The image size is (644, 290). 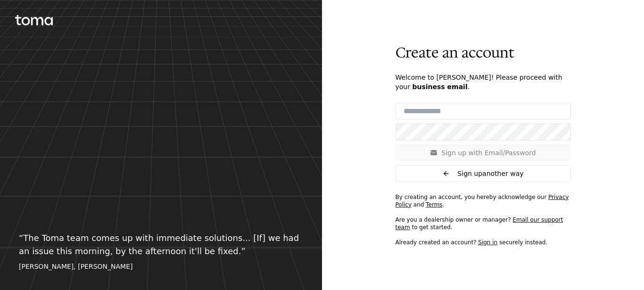 What do you see at coordinates (488, 242) in the screenshot?
I see `a: Sign in` at bounding box center [488, 242].